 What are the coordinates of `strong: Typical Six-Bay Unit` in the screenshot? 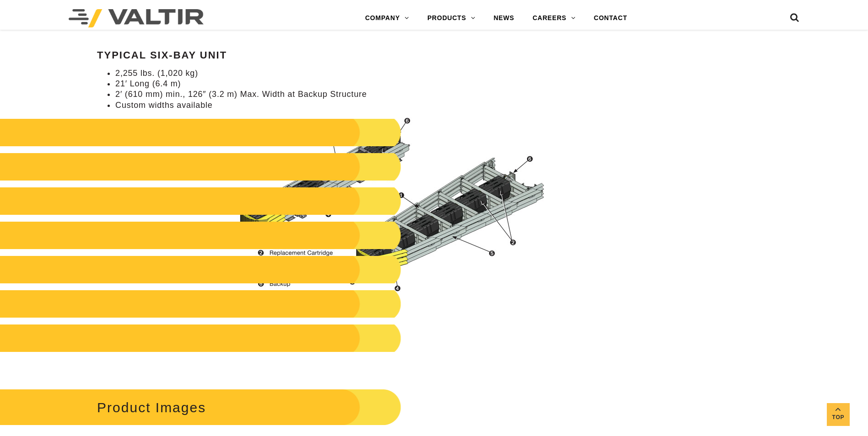 It's located at (162, 55).